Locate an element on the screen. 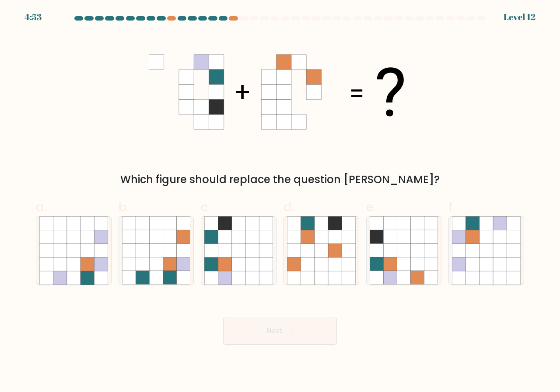 This screenshot has height=392, width=560. span: e. is located at coordinates (371, 206).